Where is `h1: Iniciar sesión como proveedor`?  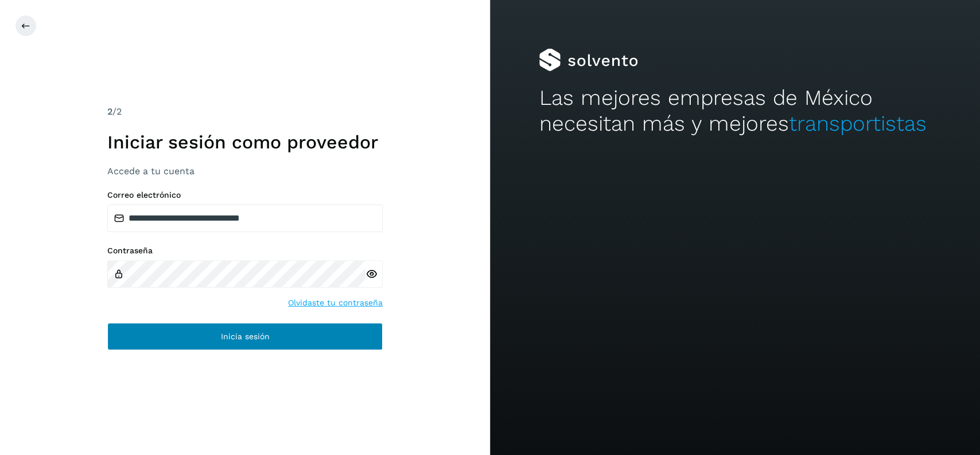
h1: Iniciar sesión como proveedor is located at coordinates (245, 142).